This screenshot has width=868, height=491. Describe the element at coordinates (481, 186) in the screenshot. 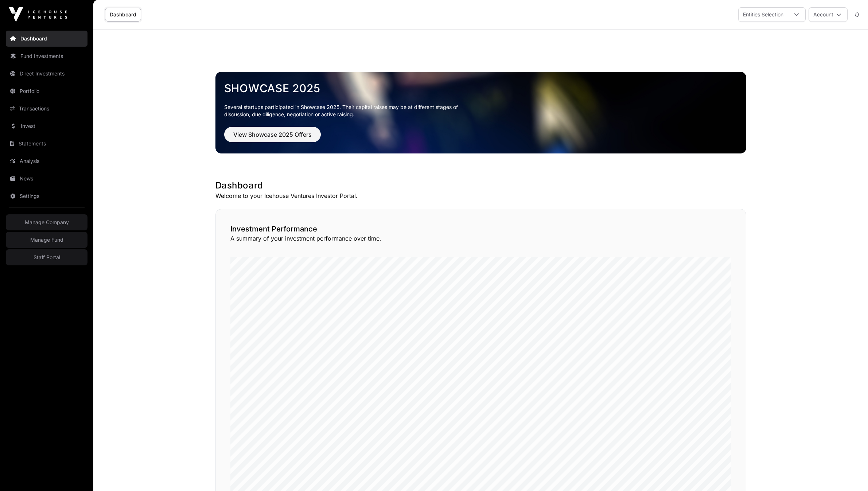

I see `h1: Dashboard` at that location.